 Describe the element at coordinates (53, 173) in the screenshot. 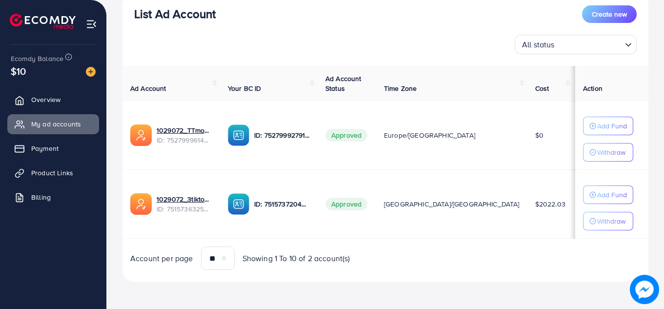

I see `a: Product Links` at that location.